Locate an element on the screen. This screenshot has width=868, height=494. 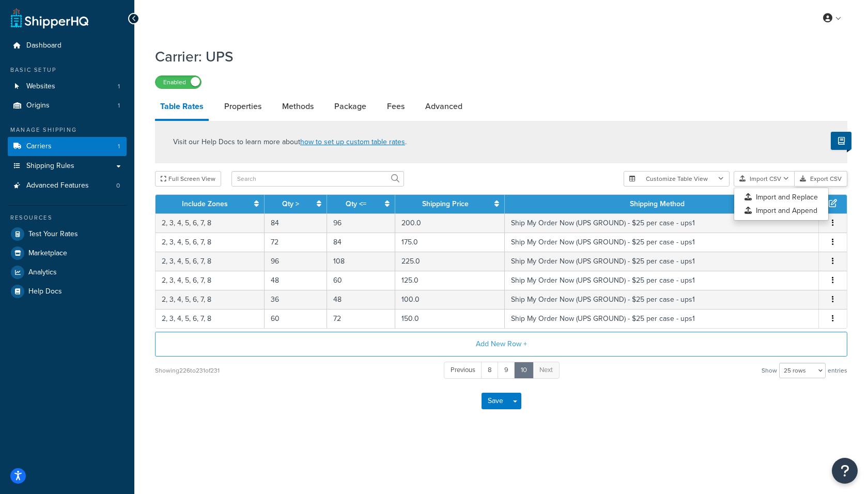
li: Analytics is located at coordinates (67, 273).